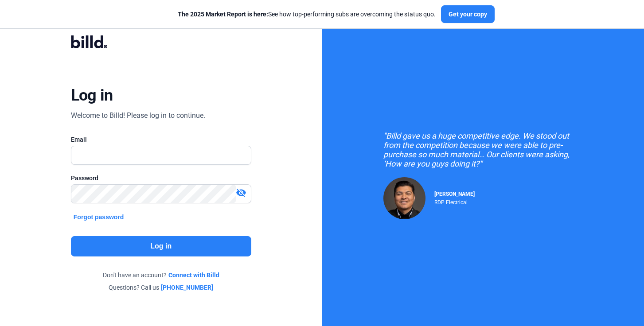  What do you see at coordinates (307, 14) in the screenshot?
I see `div: See how top-performing subs are overcoming the status quo.` at bounding box center [307, 14].